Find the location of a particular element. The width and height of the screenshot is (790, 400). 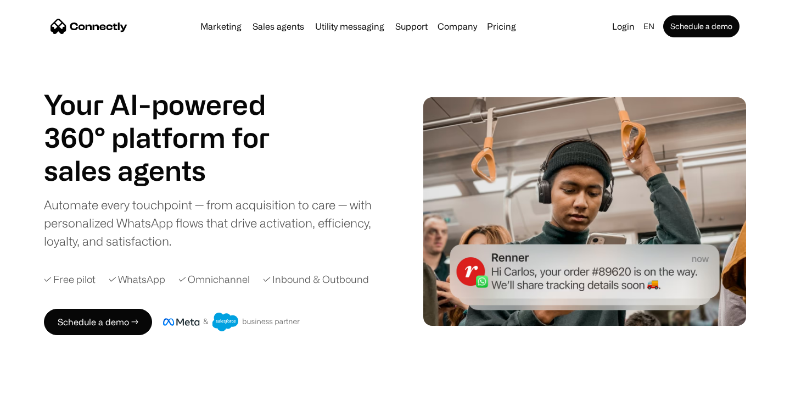

a: Sales agents is located at coordinates (278, 26).